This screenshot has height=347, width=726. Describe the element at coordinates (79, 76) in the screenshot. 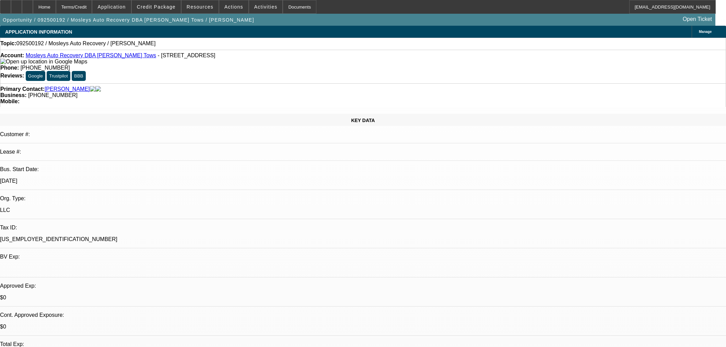

I see `button: BBB` at that location.